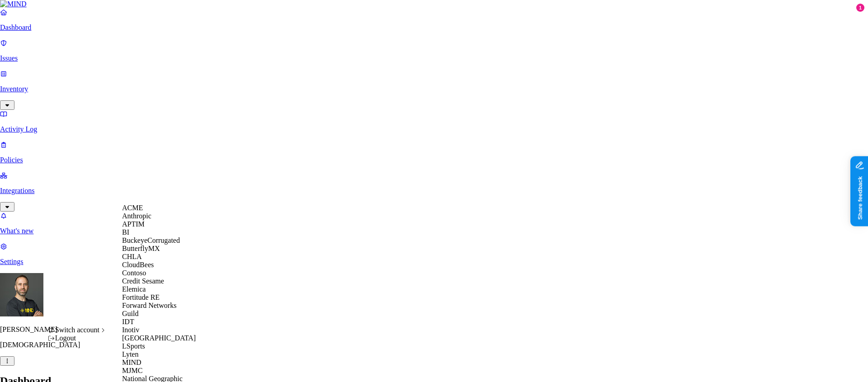 The image size is (868, 382). Describe the element at coordinates (132, 363) in the screenshot. I see `span: MIND` at that location.